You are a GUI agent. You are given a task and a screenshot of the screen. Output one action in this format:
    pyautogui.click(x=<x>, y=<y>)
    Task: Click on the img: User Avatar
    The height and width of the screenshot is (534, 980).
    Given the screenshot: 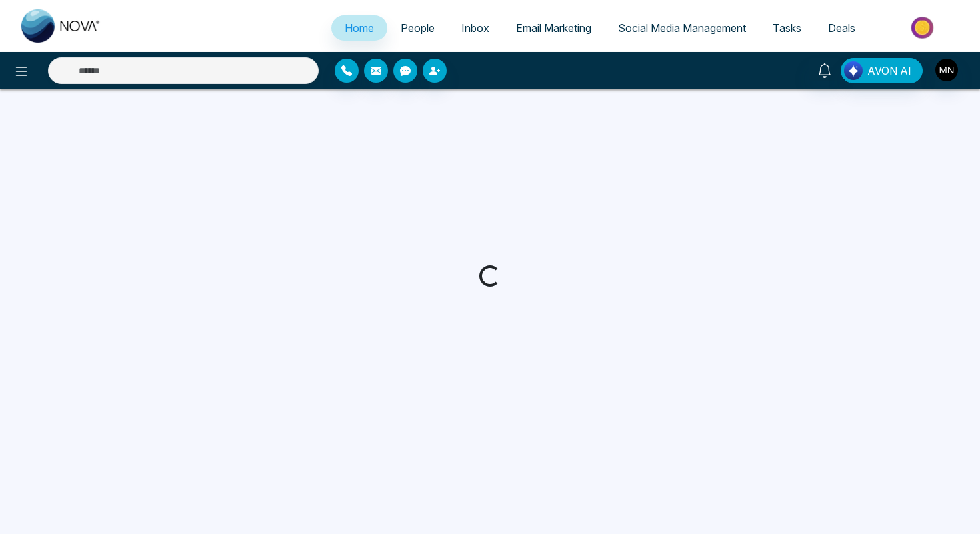 What is the action you would take?
    pyautogui.click(x=947, y=70)
    